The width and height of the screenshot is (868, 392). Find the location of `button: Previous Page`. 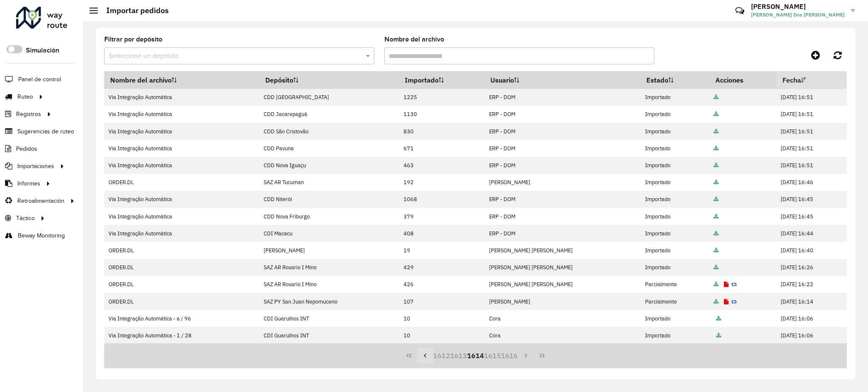

button: Previous Page is located at coordinates (425, 356).